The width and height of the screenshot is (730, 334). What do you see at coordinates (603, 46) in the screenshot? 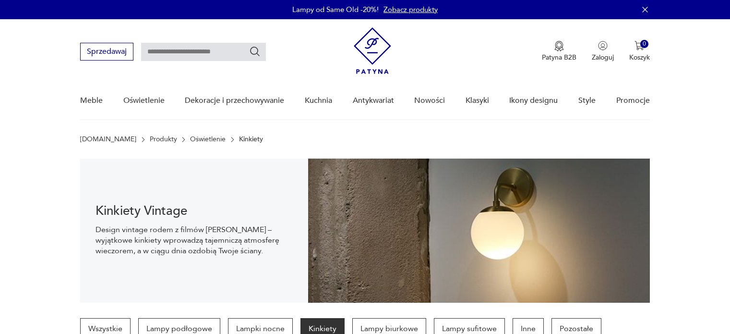
I see `img: Ikonka użytkownika` at bounding box center [603, 46].